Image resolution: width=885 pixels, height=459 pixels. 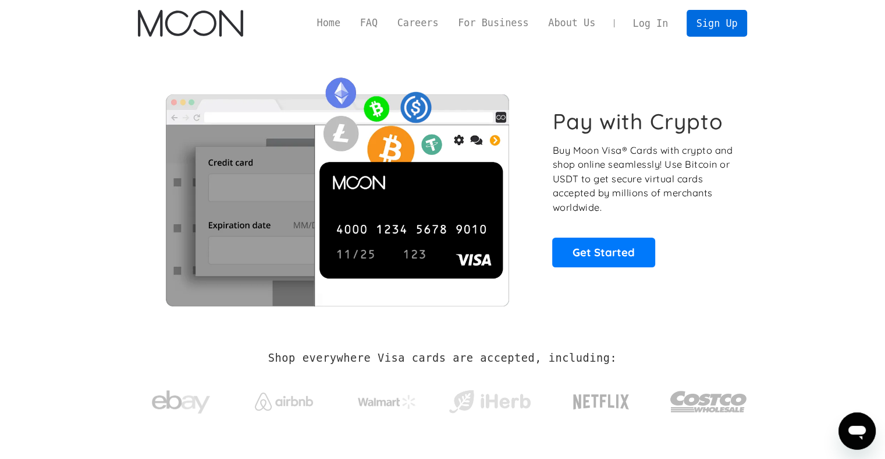 I want to click on a: home, so click(x=190, y=23).